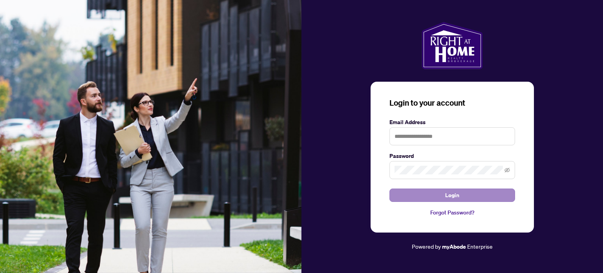 This screenshot has height=273, width=603. I want to click on a: myAbode, so click(454, 246).